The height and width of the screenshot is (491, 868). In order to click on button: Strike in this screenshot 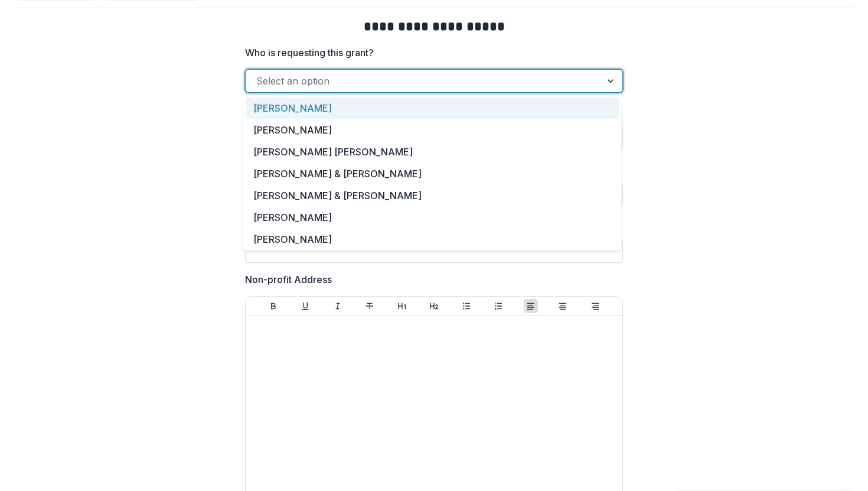, I will do `click(370, 306)`.